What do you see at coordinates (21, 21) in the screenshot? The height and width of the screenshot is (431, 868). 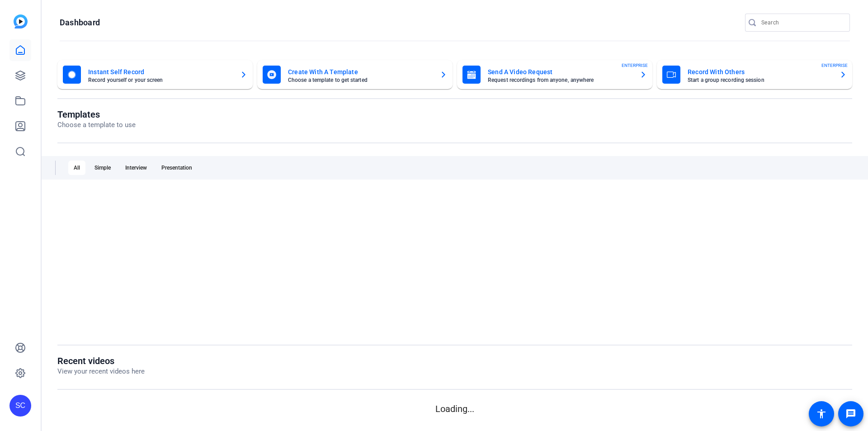 I see `img: blue-gradient.svg` at bounding box center [21, 21].